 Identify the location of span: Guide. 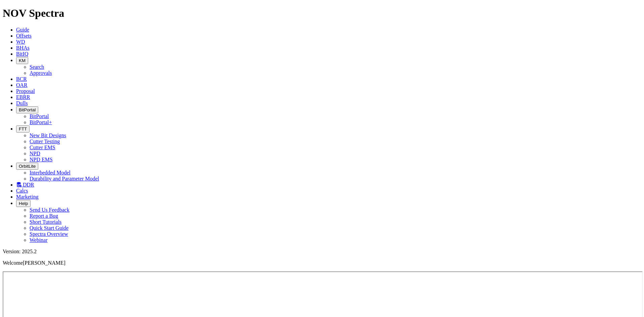
(22, 30).